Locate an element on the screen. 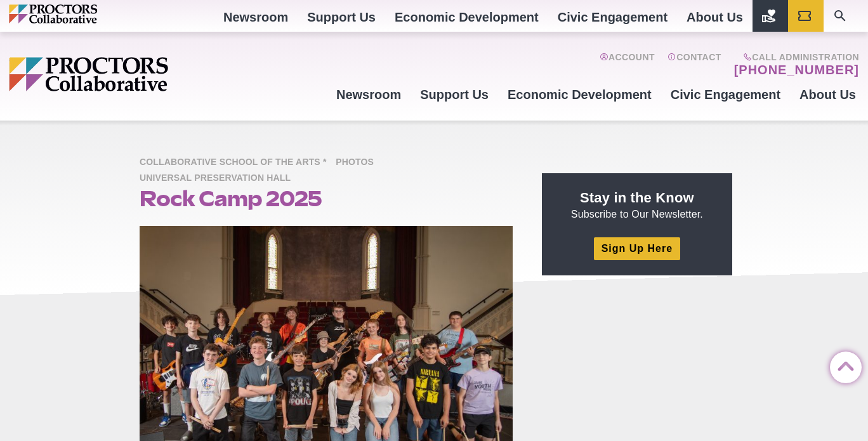  h1: Rock Camp 2025 is located at coordinates (326, 198).